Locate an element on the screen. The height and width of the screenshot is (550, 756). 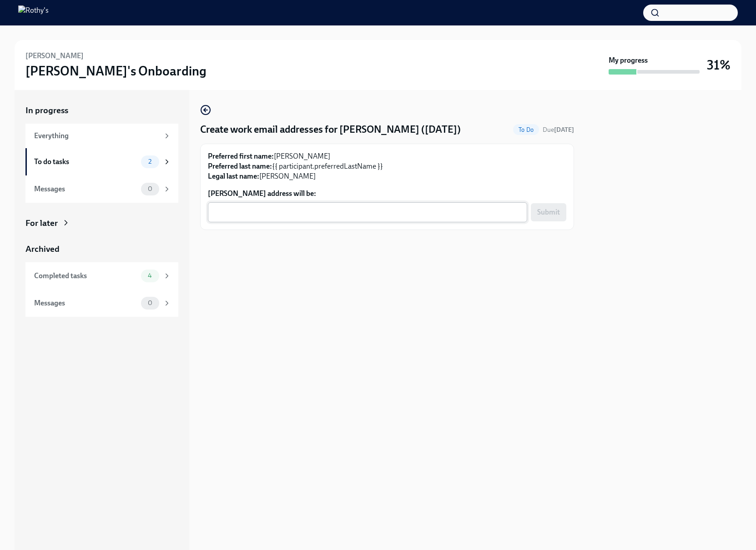
h3: 31% is located at coordinates (719, 65).